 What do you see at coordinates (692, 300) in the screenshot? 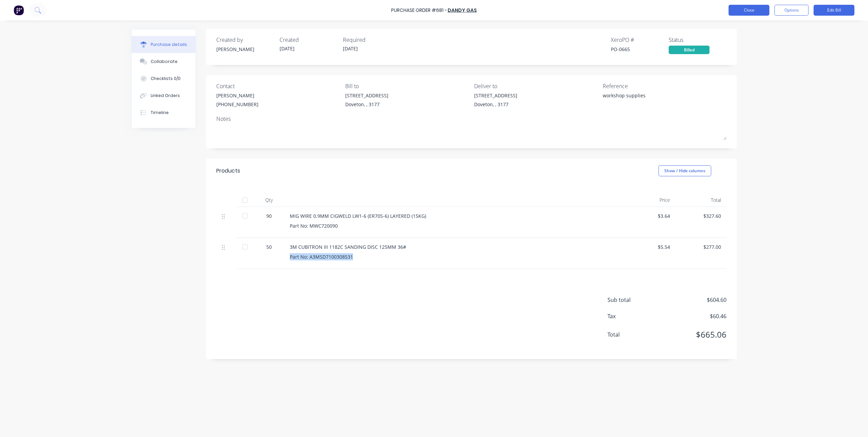
I see `span: $604.60` at bounding box center [692, 300].